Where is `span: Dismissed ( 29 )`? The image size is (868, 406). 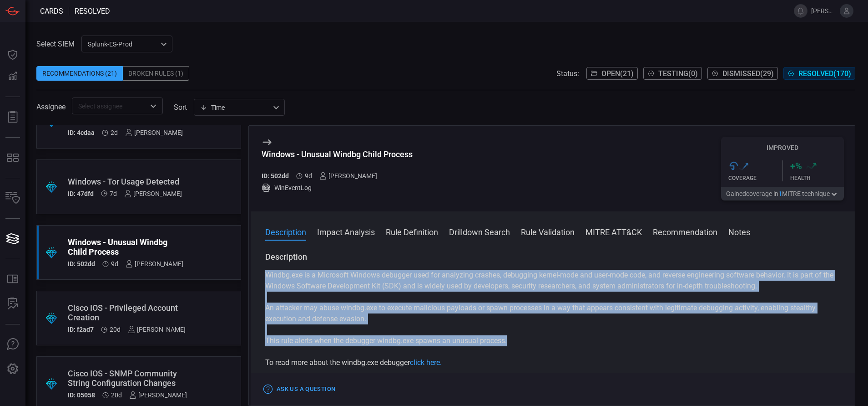
span: Dismissed ( 29 ) is located at coordinates (748, 73).